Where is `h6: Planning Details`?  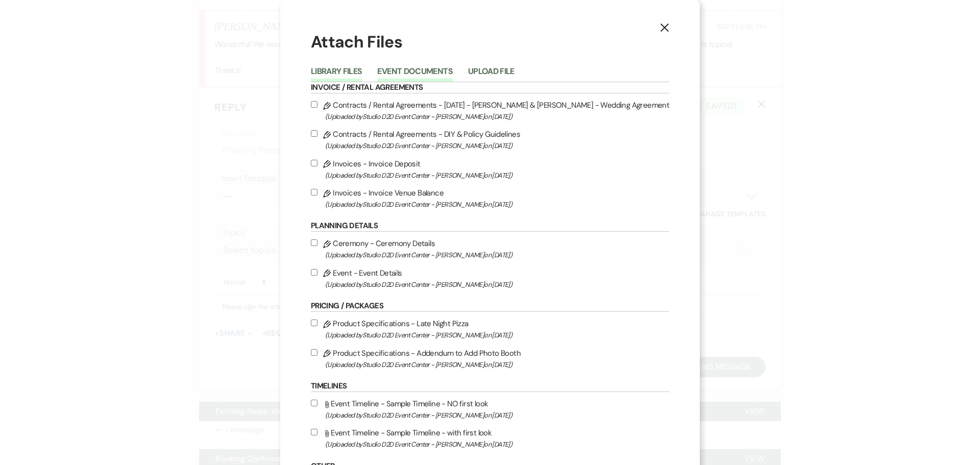
h6: Planning Details is located at coordinates (490, 226).